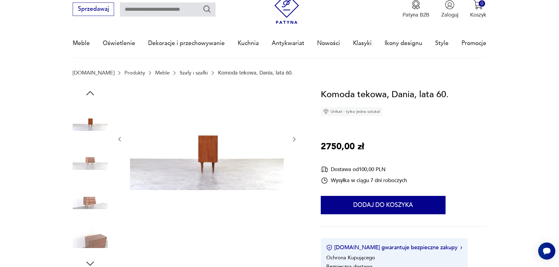  What do you see at coordinates (478, 15) in the screenshot?
I see `p: Koszyk` at bounding box center [478, 15].